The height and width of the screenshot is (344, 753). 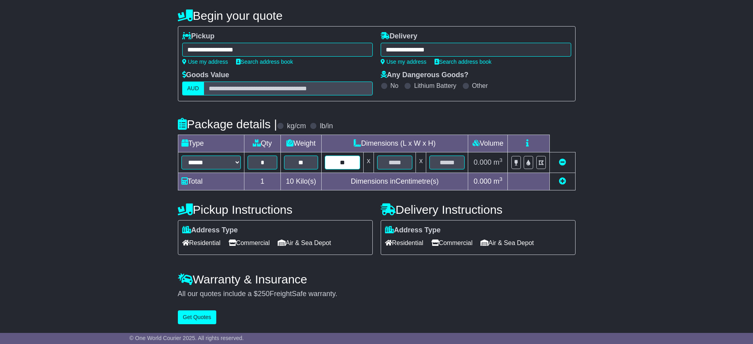 I want to click on td: Dimensions in Centimetre(s), so click(x=395, y=182).